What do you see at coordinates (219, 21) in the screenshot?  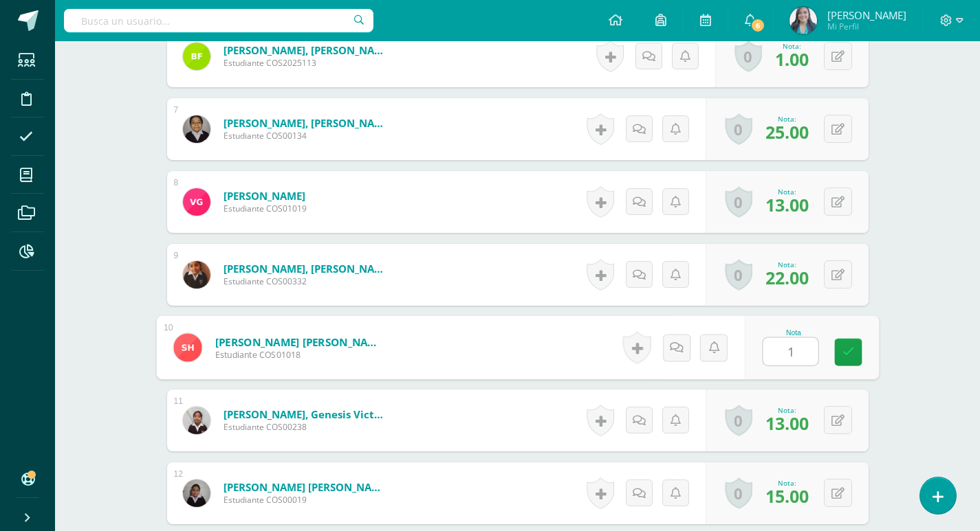 I see `input: Busca un usuario...` at bounding box center [219, 21].